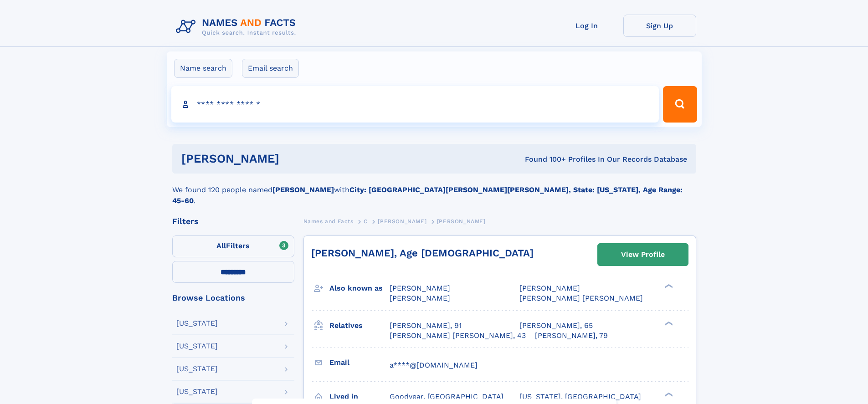 The height and width of the screenshot is (404, 868). What do you see at coordinates (359, 362) in the screenshot?
I see `h3: Email` at bounding box center [359, 362].